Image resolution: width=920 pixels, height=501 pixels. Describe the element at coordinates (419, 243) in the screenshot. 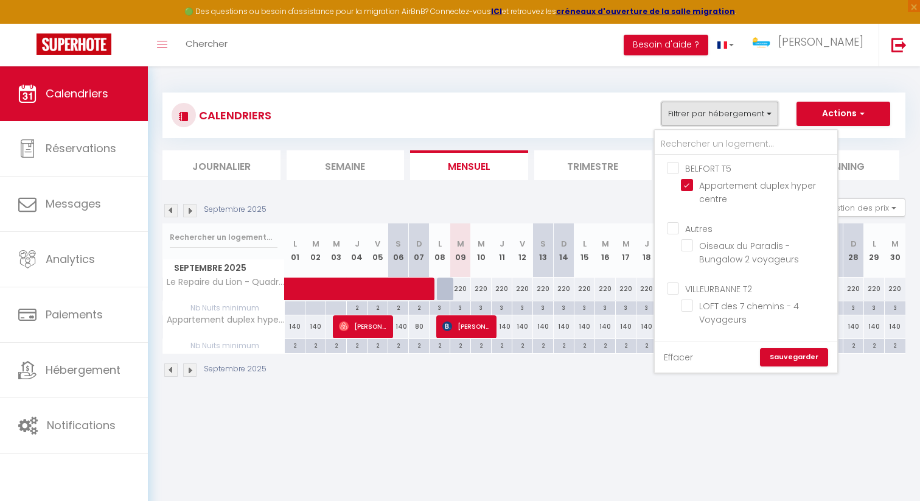

I see `abbr: D` at that location.